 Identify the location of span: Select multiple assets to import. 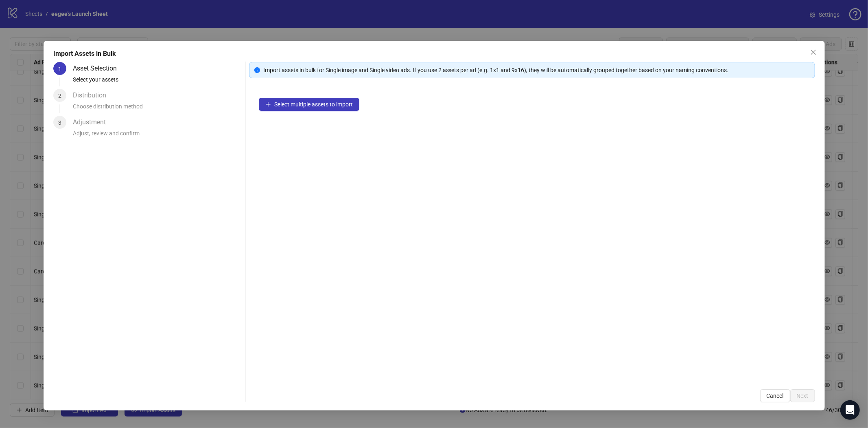
(313, 104).